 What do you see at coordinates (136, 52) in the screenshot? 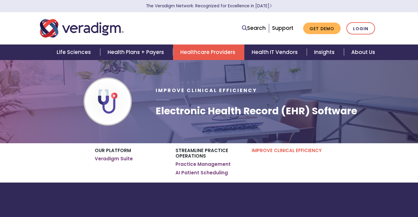
I see `a: Health Plans + Payers` at bounding box center [136, 52].